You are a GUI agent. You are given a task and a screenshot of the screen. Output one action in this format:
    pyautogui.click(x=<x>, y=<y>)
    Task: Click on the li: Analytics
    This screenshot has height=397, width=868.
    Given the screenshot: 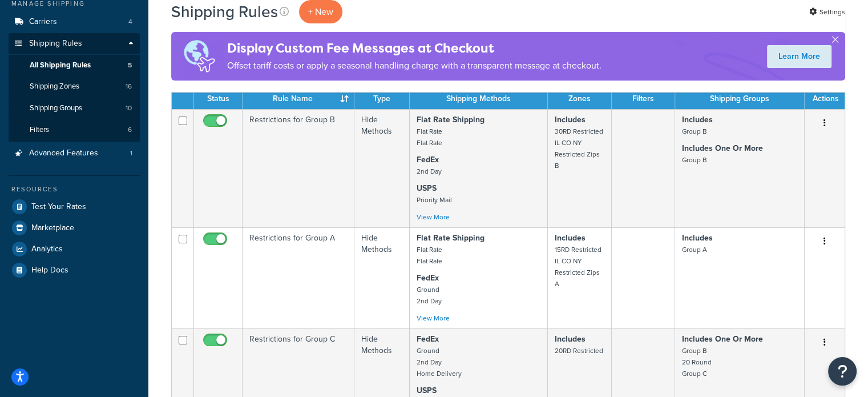 What is the action you would take?
    pyautogui.click(x=75, y=249)
    